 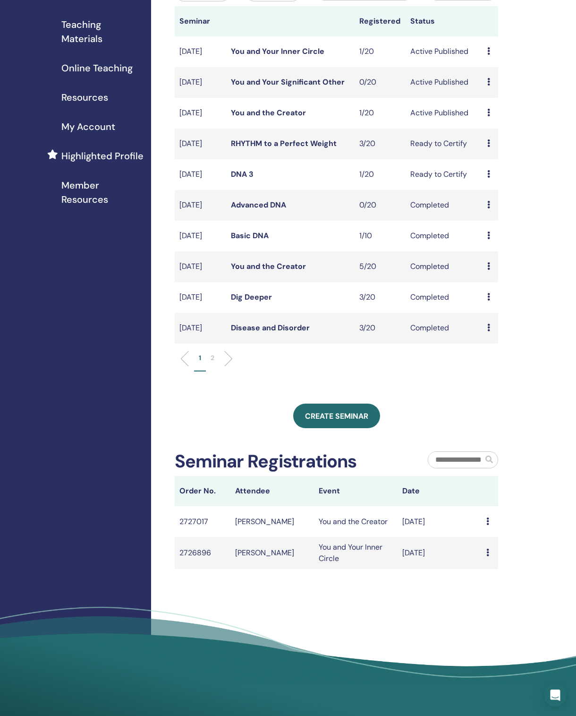 What do you see at coordinates (88, 127) in the screenshot?
I see `span: My Account` at bounding box center [88, 127].